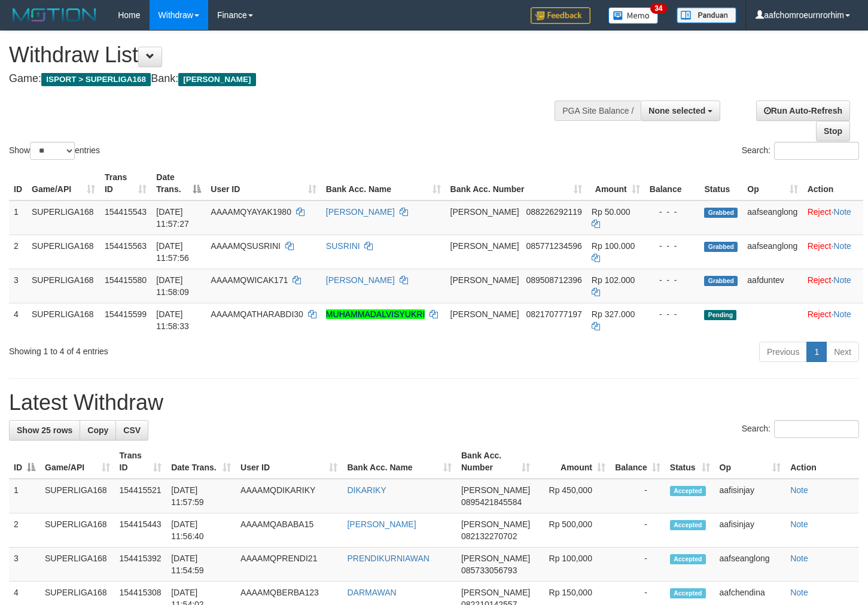 Image resolution: width=868 pixels, height=605 pixels. Describe the element at coordinates (833, 131) in the screenshot. I see `a: Stop` at that location.